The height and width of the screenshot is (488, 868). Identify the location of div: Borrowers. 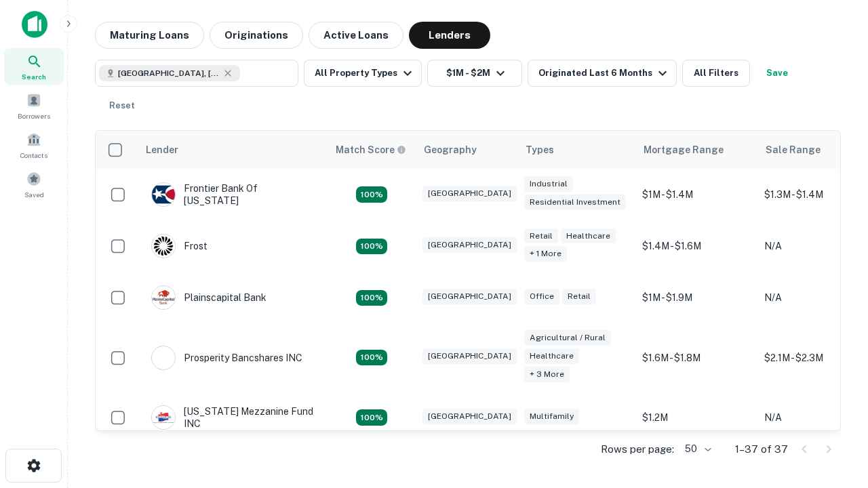
(34, 106).